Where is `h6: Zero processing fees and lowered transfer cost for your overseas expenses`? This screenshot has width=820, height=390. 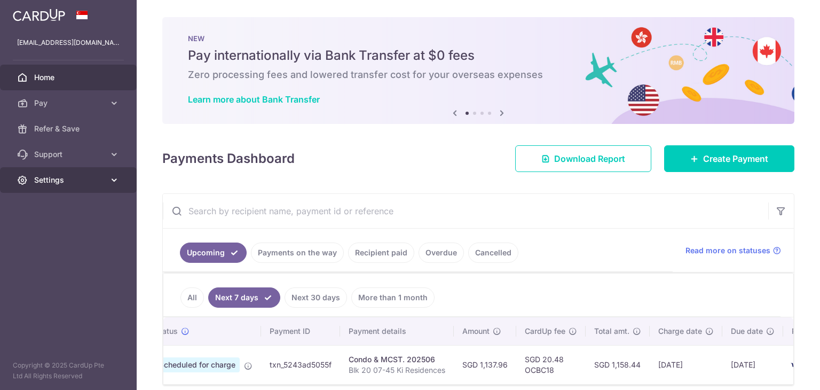 h6: Zero processing fees and lowered transfer cost for your overseas expenses is located at coordinates (479, 75).